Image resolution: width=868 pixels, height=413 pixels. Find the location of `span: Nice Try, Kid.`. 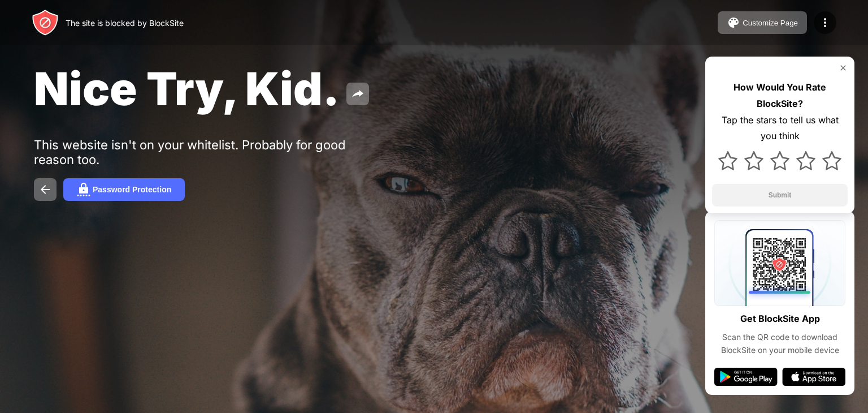

span: Nice Try, Kid. is located at coordinates (186, 88).